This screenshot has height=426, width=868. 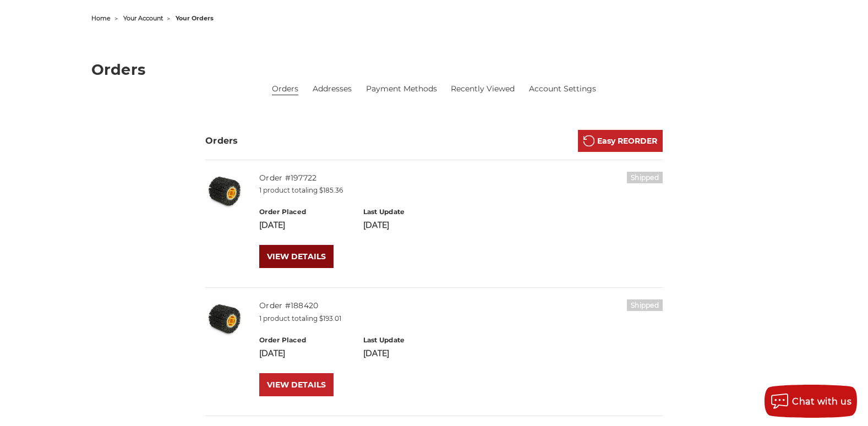 What do you see at coordinates (434, 69) in the screenshot?
I see `h1: Orders` at bounding box center [434, 69].